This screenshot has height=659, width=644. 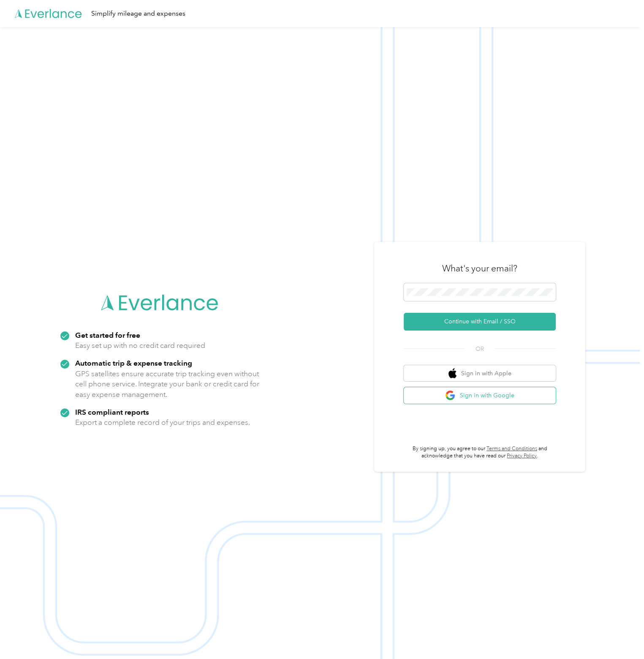 What do you see at coordinates (480, 349) in the screenshot?
I see `span: OR` at bounding box center [480, 349].